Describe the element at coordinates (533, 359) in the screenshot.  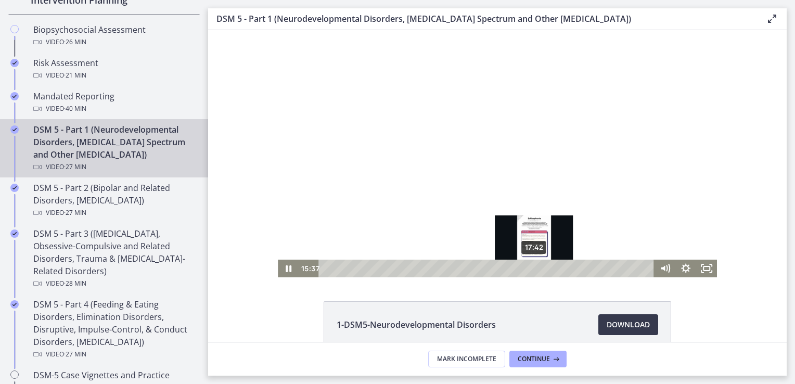
I see `span: Continue` at that location.